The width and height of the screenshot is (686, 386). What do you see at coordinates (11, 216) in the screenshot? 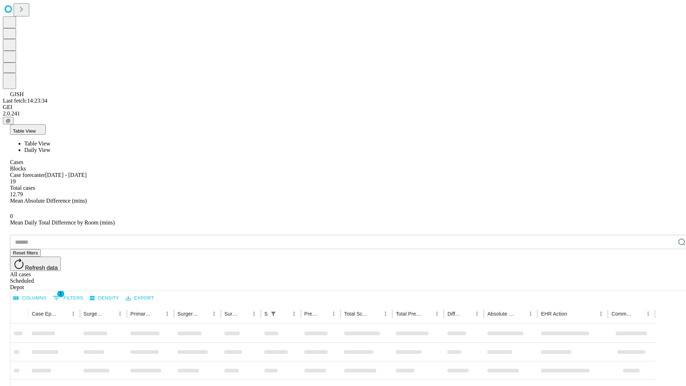
I see `span: 0` at bounding box center [11, 216].